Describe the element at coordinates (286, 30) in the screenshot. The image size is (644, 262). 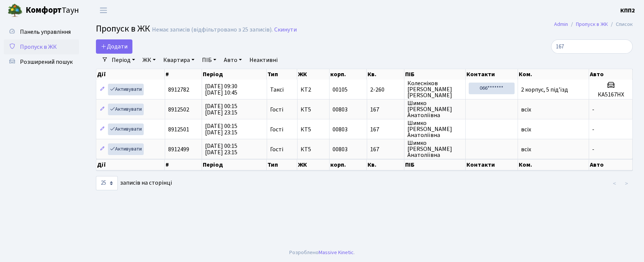
I see `a: Скинути` at that location.